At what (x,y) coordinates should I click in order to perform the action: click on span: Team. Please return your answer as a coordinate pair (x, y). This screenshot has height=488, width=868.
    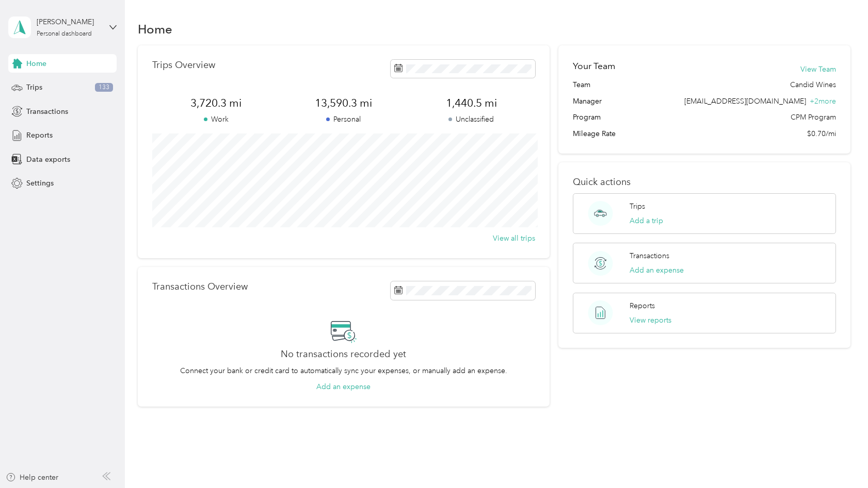
    Looking at the image, I should click on (581, 85).